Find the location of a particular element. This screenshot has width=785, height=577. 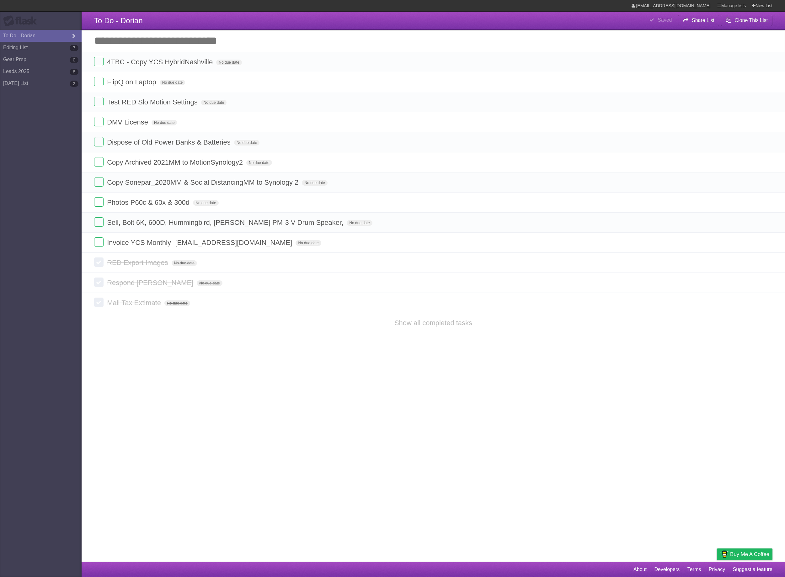

b: 2 is located at coordinates (74, 84).